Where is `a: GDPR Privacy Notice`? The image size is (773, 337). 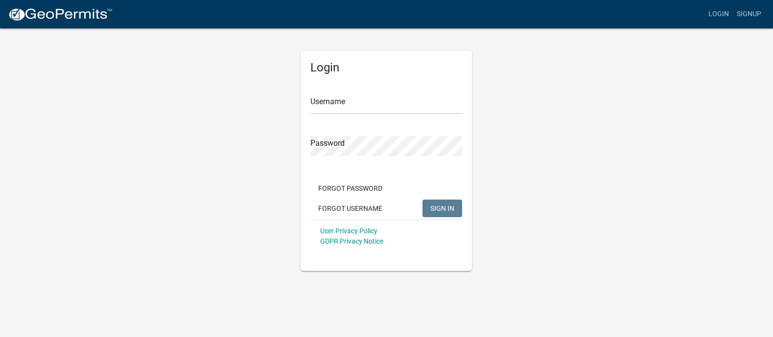 a: GDPR Privacy Notice is located at coordinates (351, 241).